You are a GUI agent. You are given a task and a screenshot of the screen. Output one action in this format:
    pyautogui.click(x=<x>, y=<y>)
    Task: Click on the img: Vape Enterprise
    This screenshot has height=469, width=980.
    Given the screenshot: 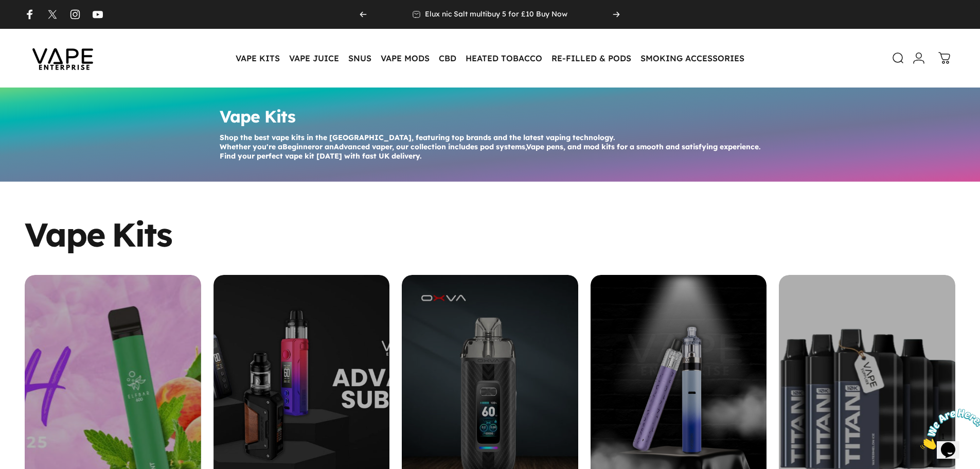 What is the action you would take?
    pyautogui.click(x=63, y=58)
    